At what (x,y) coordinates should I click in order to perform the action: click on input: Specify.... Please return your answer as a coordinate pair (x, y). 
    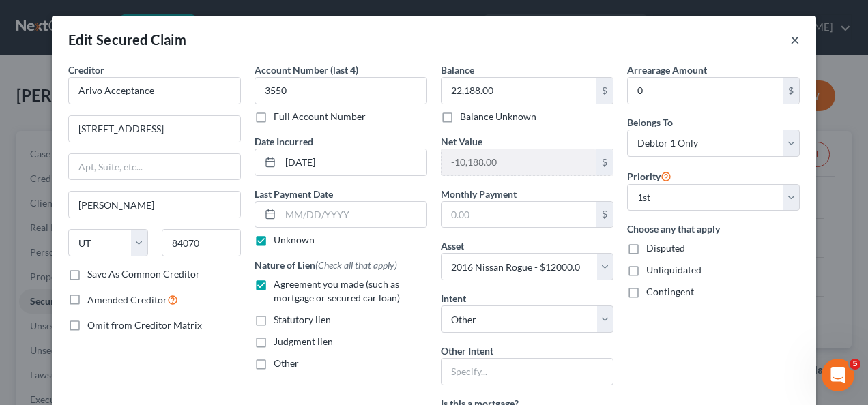
    Looking at the image, I should click on (527, 371).